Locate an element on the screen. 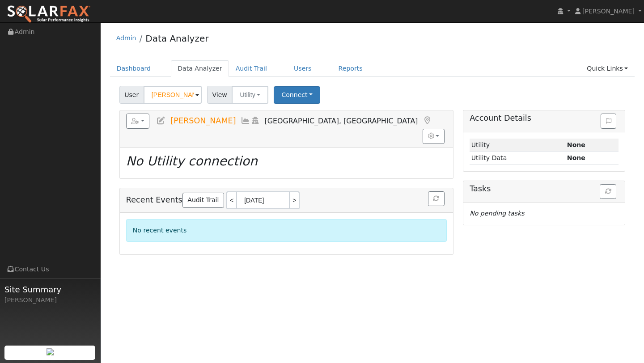 The height and width of the screenshot is (363, 644). button: Issue History is located at coordinates (608, 121).